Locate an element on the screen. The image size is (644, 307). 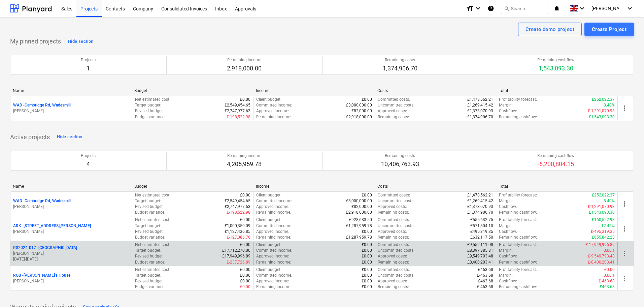
p: £3,000,000.00 is located at coordinates (359, 201).